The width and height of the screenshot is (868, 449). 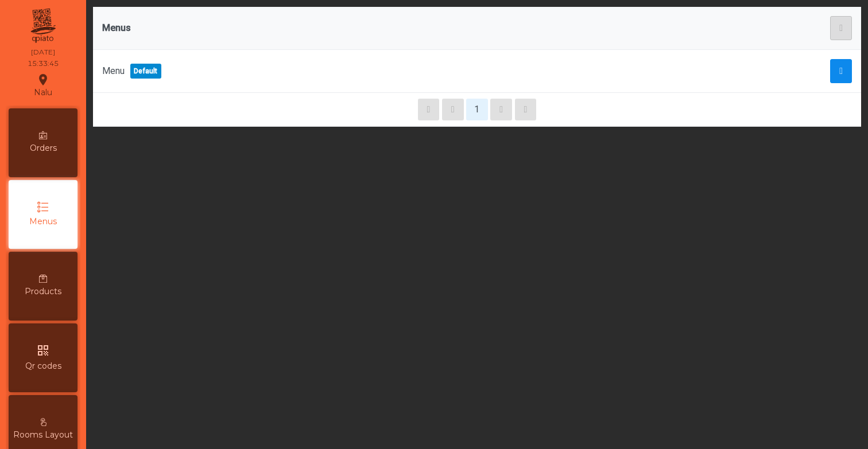 What do you see at coordinates (43, 366) in the screenshot?
I see `span: Qr codes` at bounding box center [43, 366].